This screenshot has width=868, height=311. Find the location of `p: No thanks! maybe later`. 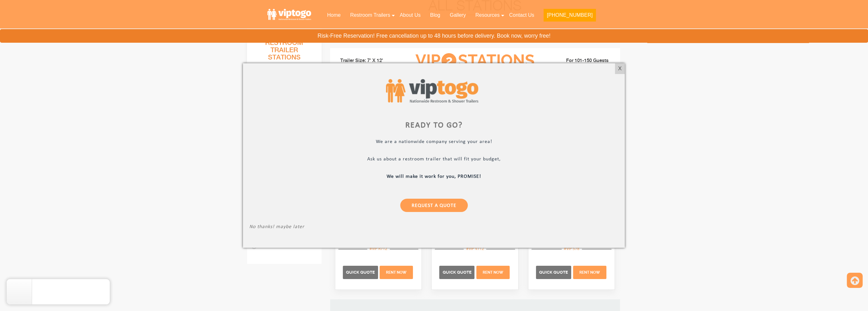

p: No thanks! maybe later is located at coordinates (434, 228).